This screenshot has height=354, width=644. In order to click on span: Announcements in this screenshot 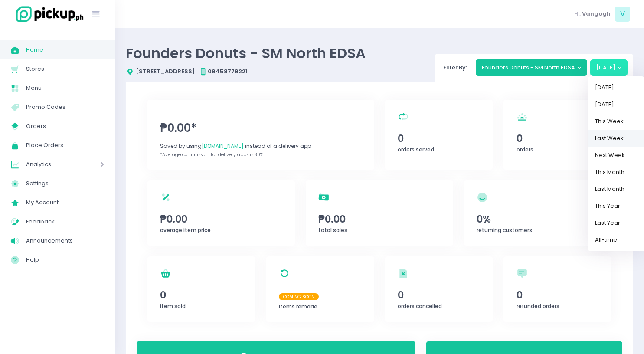, I will do `click(65, 241)`.